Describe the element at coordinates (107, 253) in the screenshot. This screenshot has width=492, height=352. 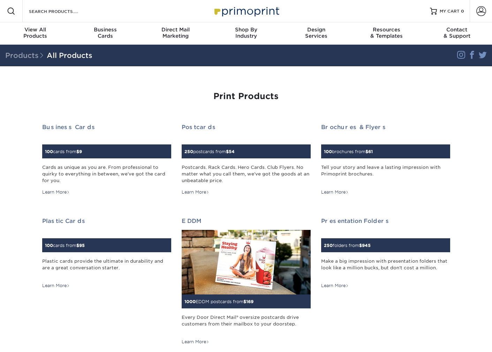
I see `a: Plastic Cards 100cards from$95 Plastic cards provide the ultimate in durability and are a great c...` at that location.